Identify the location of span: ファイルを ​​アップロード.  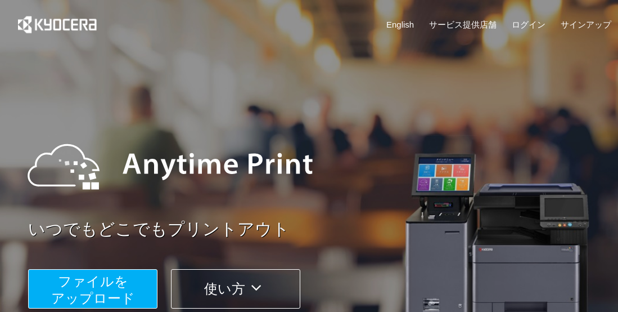
(93, 289).